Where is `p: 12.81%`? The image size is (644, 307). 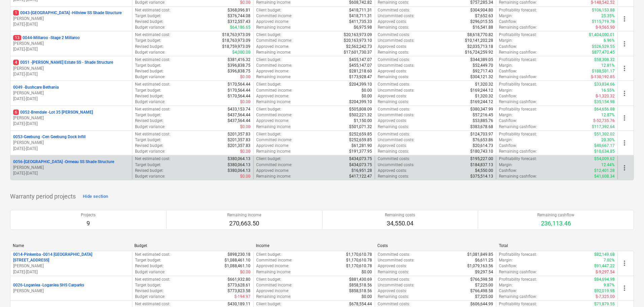
p: 12.81% is located at coordinates (608, 65).